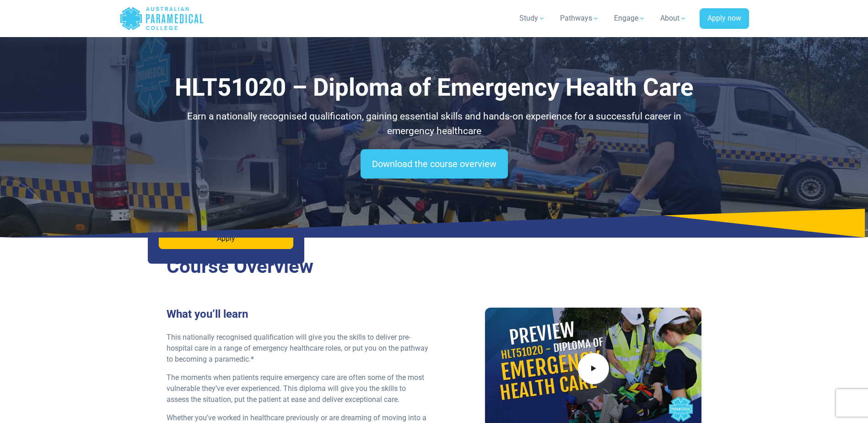  What do you see at coordinates (725, 19) in the screenshot?
I see `a: Apply now` at bounding box center [725, 19].